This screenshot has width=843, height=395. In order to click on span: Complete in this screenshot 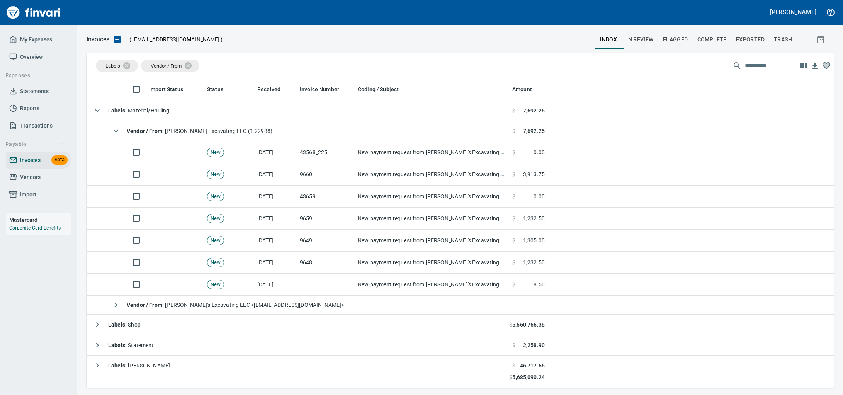, I will do `click(712, 39)`.